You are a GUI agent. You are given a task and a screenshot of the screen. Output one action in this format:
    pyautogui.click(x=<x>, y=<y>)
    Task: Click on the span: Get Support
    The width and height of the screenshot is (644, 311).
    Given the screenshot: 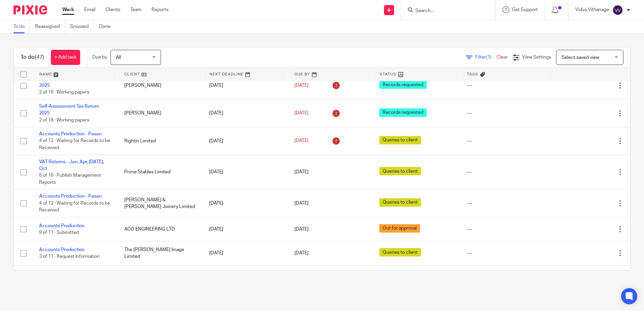 What is the action you would take?
    pyautogui.click(x=525, y=10)
    